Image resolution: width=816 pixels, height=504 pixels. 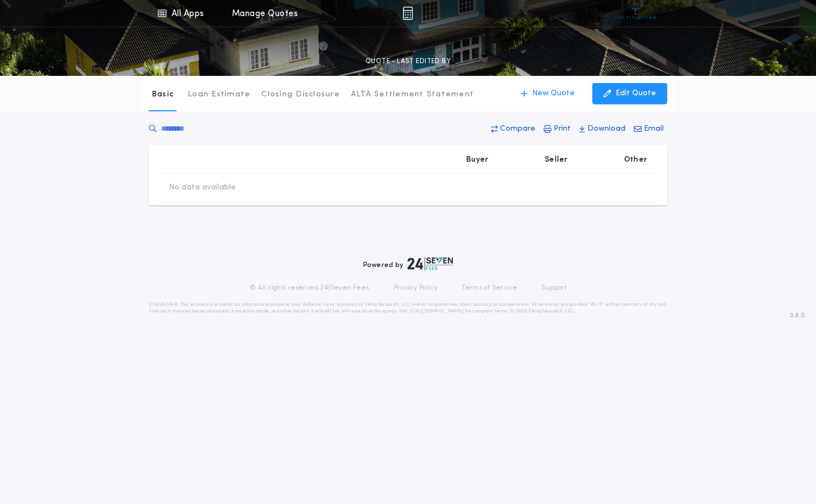 What do you see at coordinates (416, 288) in the screenshot?
I see `a: Privacy Policy` at bounding box center [416, 288].